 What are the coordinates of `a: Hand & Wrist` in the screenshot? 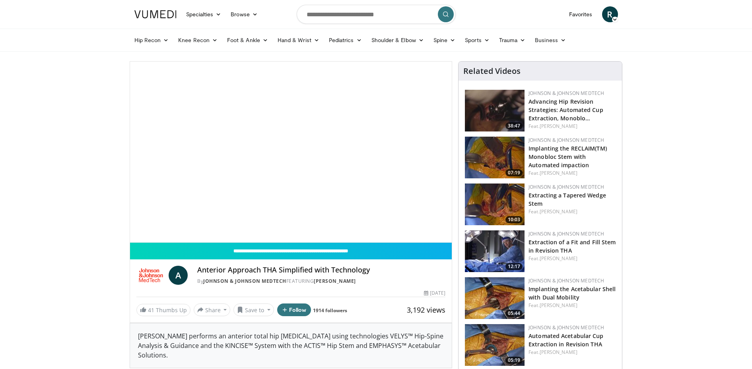 It's located at (298, 40).